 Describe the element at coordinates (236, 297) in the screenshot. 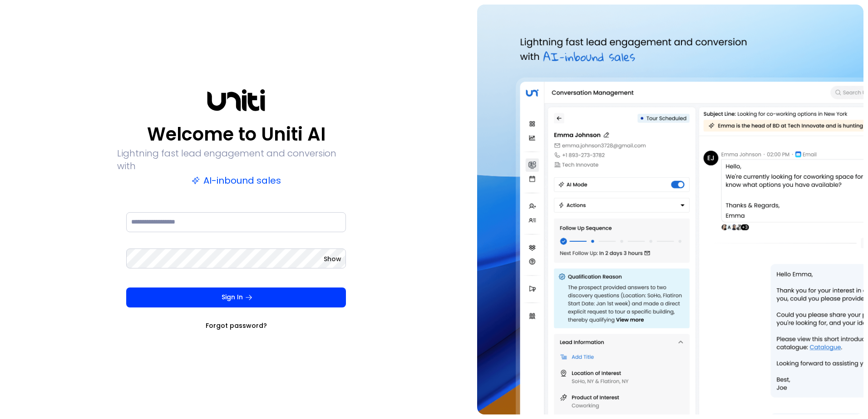

I see `button: Sign In` at that location.